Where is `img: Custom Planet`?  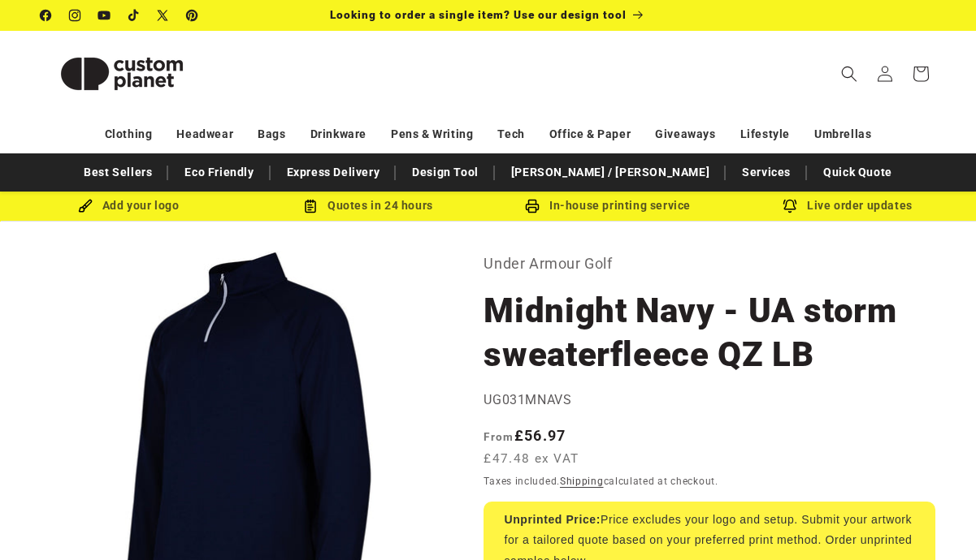
img: Custom Planet is located at coordinates (122, 74).